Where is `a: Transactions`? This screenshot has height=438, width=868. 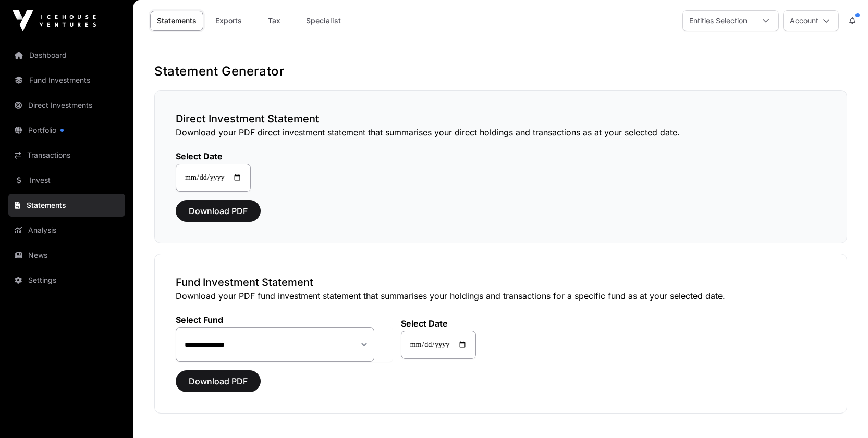 a: Transactions is located at coordinates (66, 155).